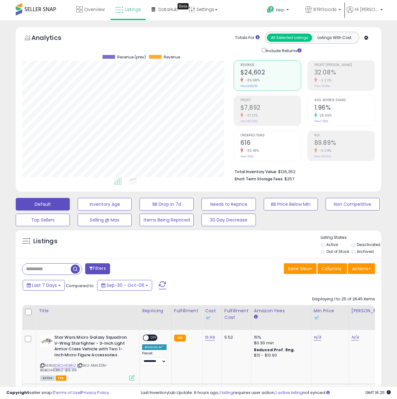  What do you see at coordinates (271, 73) in the screenshot?
I see `h2: $24,602` at bounding box center [271, 73].